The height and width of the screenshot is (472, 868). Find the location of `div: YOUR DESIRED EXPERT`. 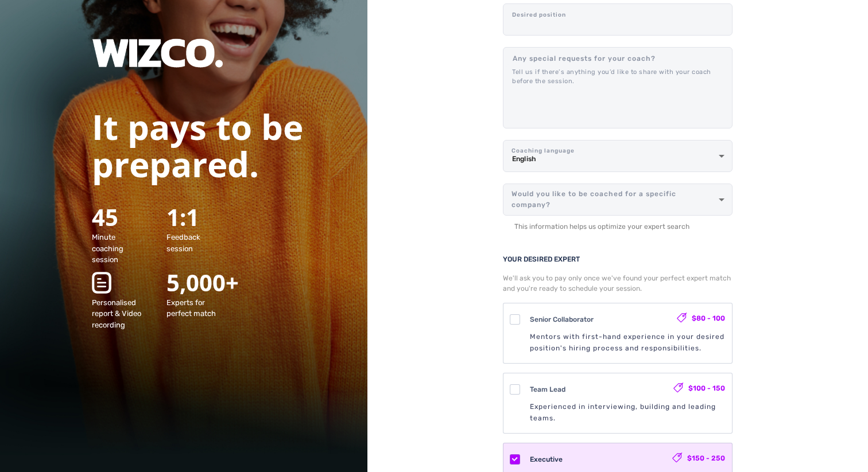

div: YOUR DESIRED EXPERT is located at coordinates (618, 259).